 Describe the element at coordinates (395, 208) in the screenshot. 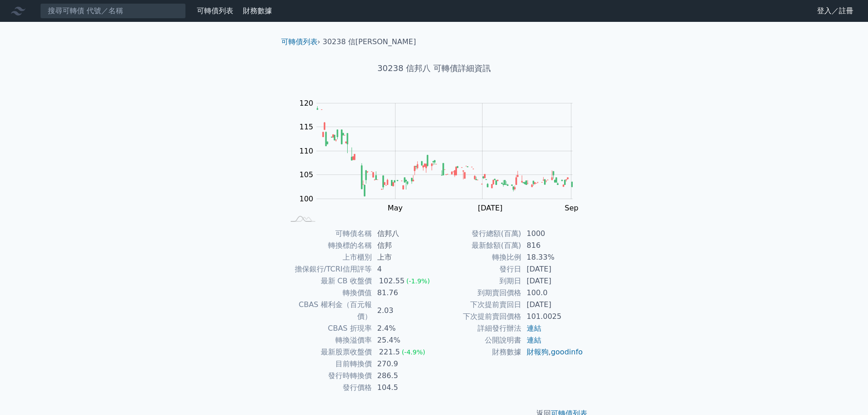

I see `tspan: May` at that location.